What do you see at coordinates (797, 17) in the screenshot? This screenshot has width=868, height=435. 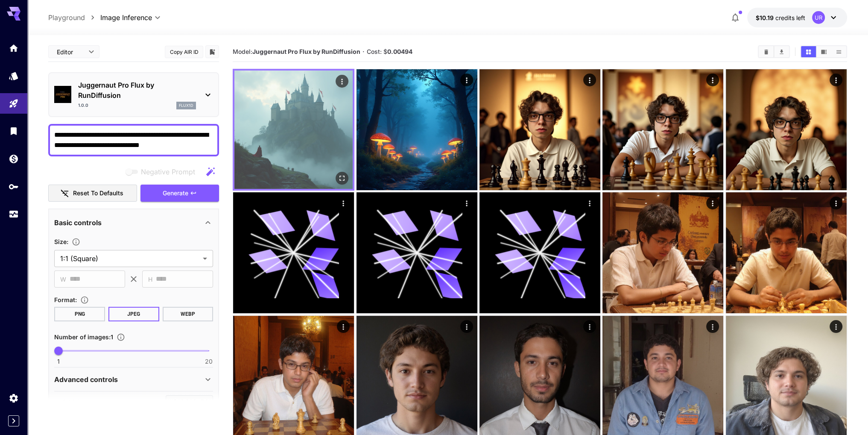 I see `button: $10.19185UR` at bounding box center [797, 17].